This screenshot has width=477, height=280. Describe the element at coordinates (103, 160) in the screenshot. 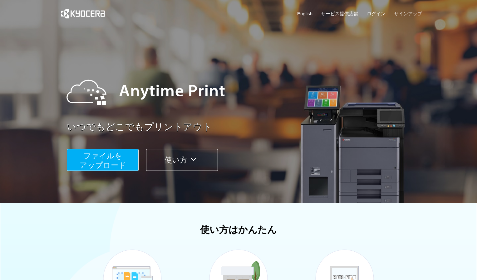

I see `button: ファイルを​​アップロード` at that location.